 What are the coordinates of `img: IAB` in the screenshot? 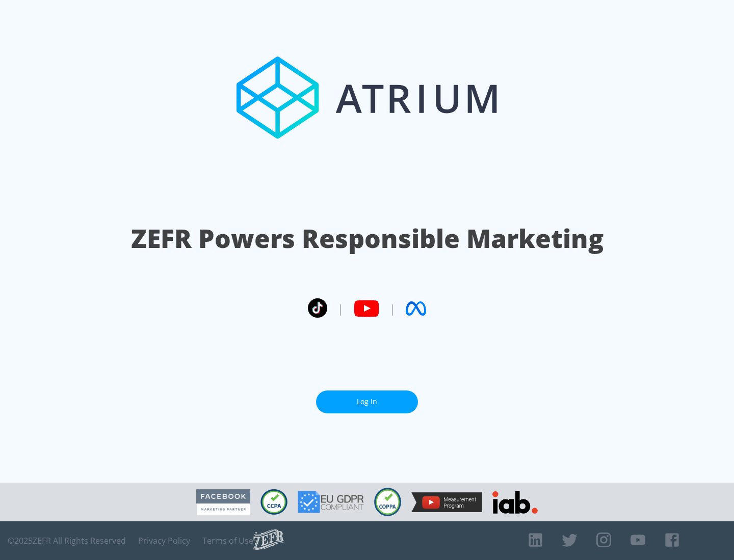 It's located at (515, 502).